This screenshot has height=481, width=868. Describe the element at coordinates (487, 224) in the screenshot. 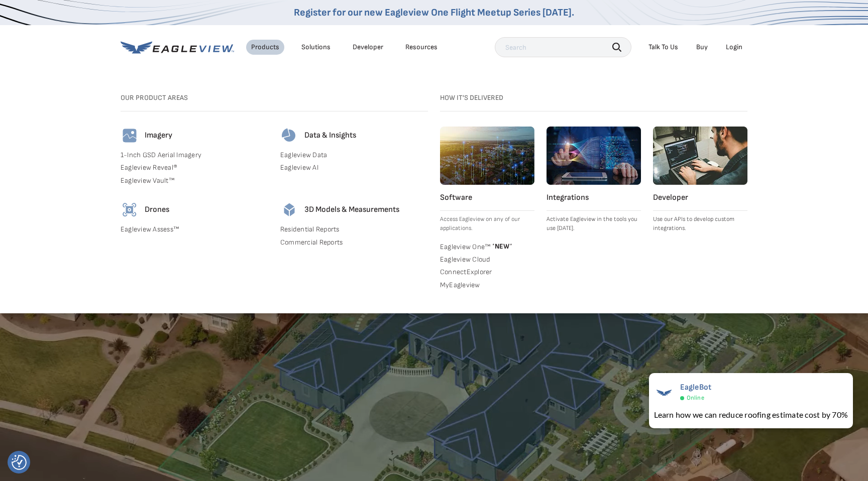

I see `p: Access Eagleview on any of our applications.` at that location.